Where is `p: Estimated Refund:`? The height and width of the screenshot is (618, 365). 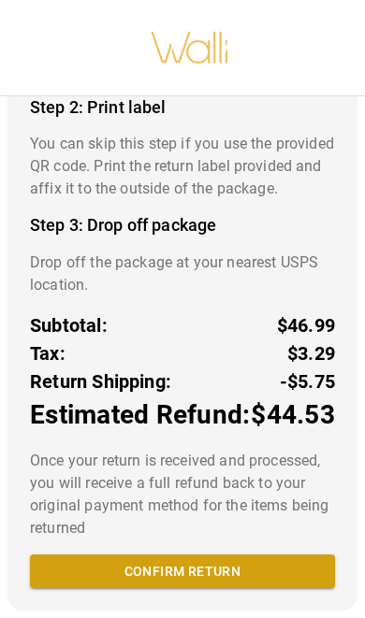
p: Estimated Refund: is located at coordinates (139, 415).